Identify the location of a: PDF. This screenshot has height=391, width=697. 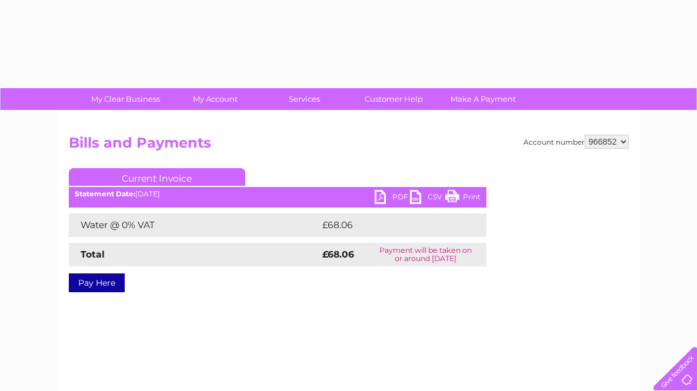
(392, 198).